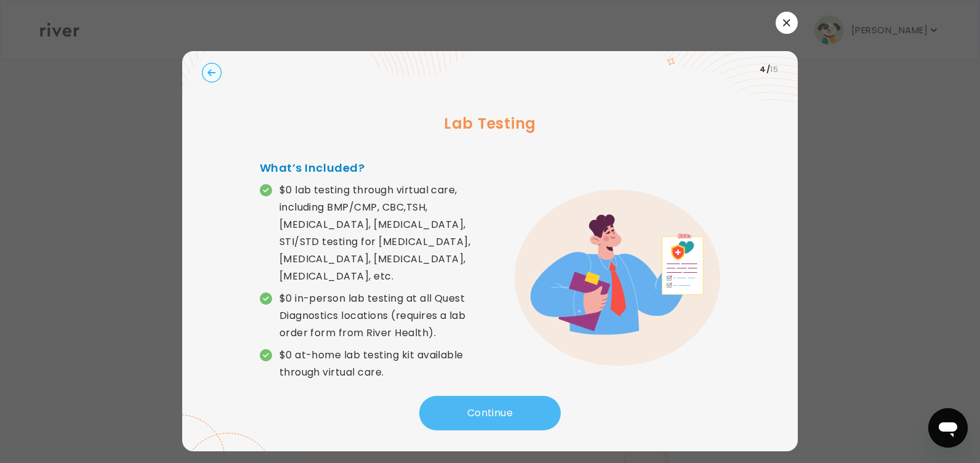 This screenshot has width=980, height=463. Describe the element at coordinates (385, 364) in the screenshot. I see `p: $0 at-home lab testing kit available through virtual care.` at that location.